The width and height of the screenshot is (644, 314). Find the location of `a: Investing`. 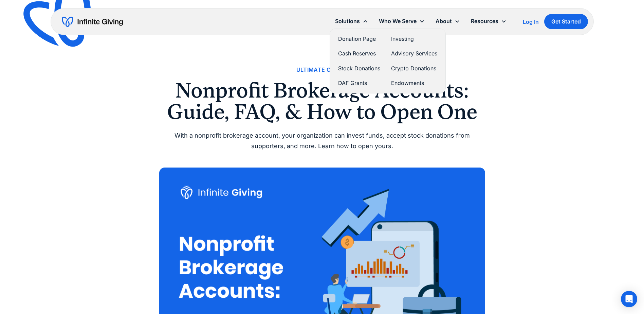

a: Investing is located at coordinates (414, 39).